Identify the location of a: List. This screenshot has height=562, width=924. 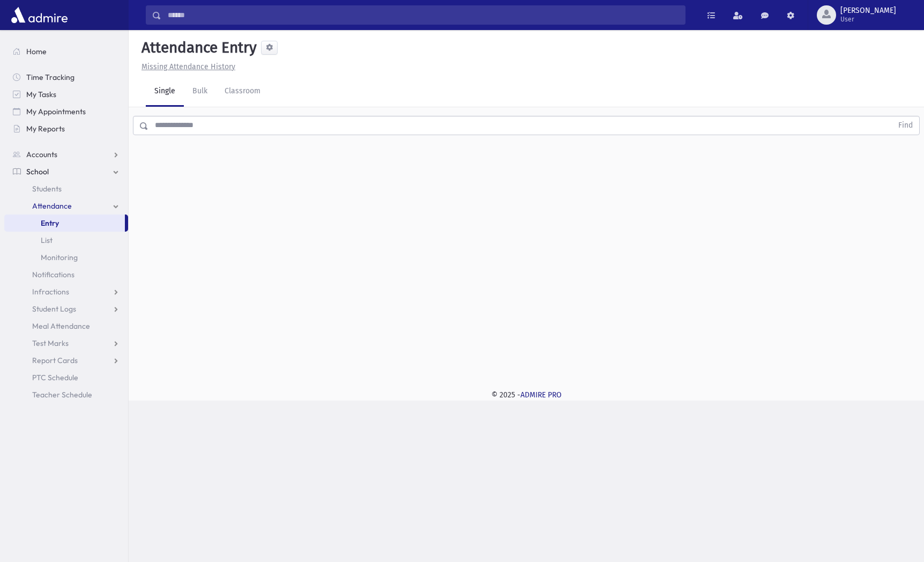
(66, 240).